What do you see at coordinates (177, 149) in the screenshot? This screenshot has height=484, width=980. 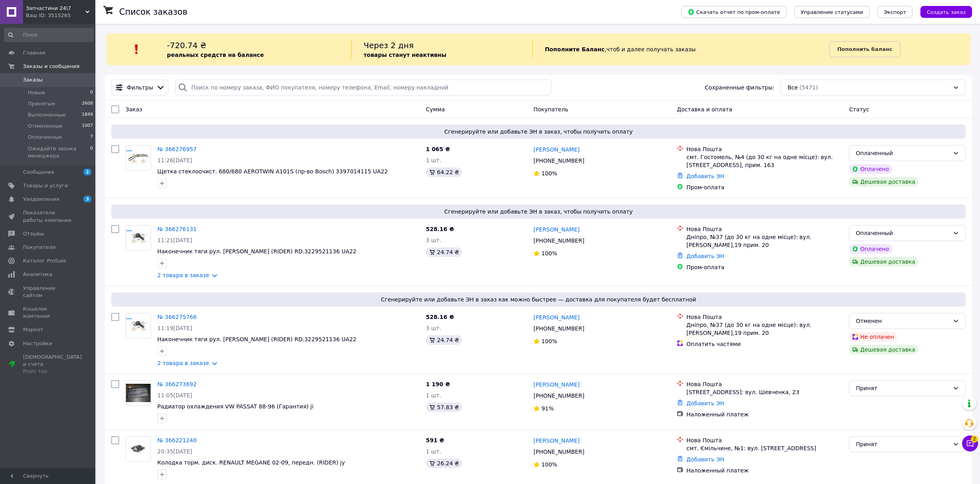 I see `a: № 366276957` at bounding box center [177, 149].